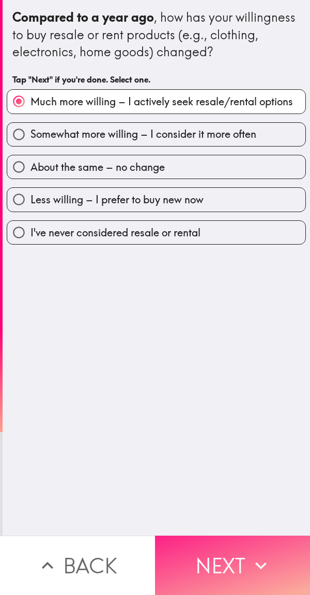 This screenshot has height=595, width=310. I want to click on h6: Tap "Next" if you're done. Select one., so click(156, 79).